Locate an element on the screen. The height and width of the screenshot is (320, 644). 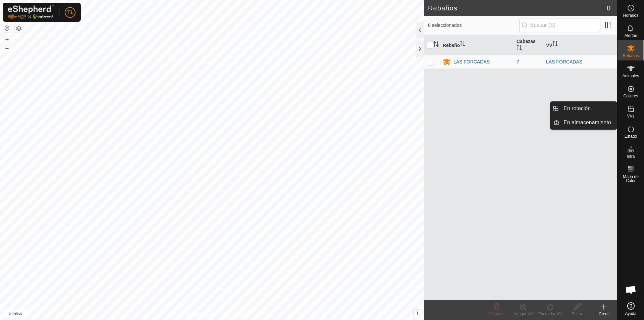
div: Chat abierto is located at coordinates (631, 290).